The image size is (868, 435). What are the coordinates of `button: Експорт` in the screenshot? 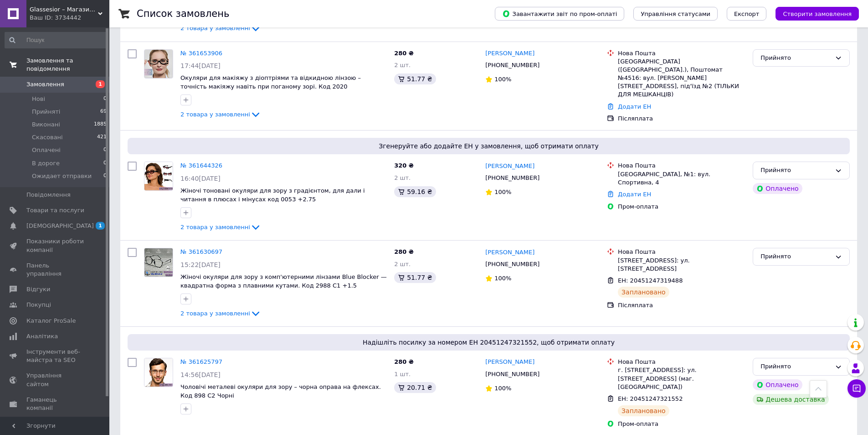 It's located at (747, 14).